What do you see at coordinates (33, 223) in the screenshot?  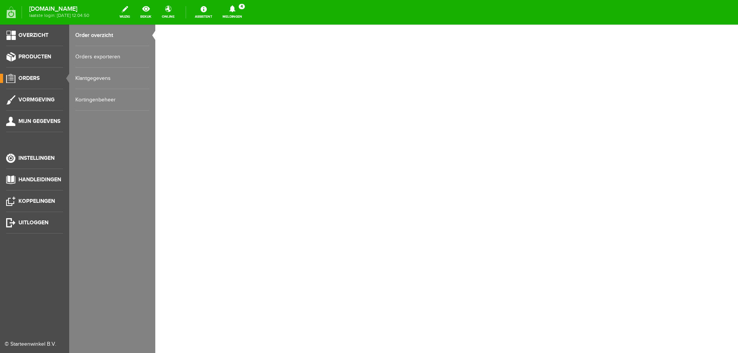 I see `span: Uitloggen` at bounding box center [33, 223].